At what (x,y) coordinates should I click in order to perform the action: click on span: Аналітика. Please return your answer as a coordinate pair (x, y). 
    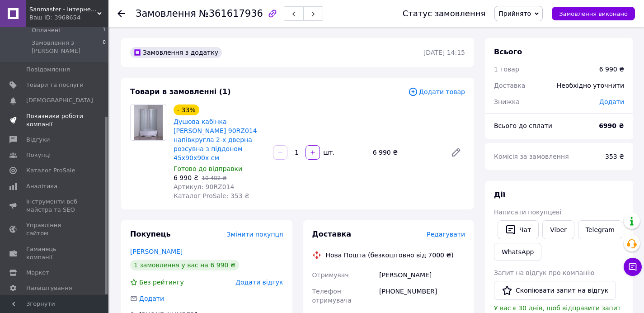
    Looking at the image, I should click on (42, 186).